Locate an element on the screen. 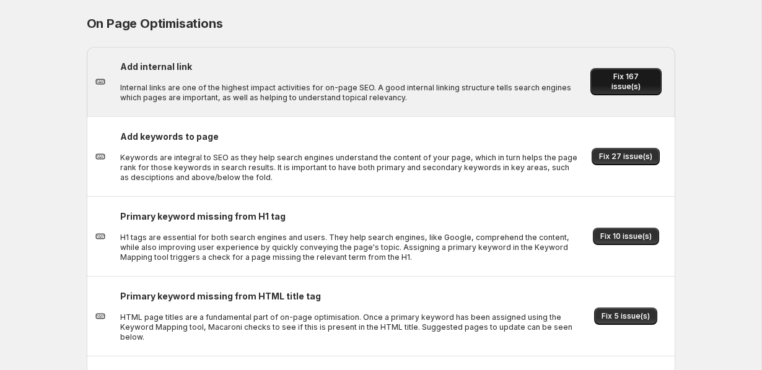 This screenshot has height=370, width=762. p: H1 tags are essential for both search engines and users. They help search engines, like Google, c... is located at coordinates (350, 248).